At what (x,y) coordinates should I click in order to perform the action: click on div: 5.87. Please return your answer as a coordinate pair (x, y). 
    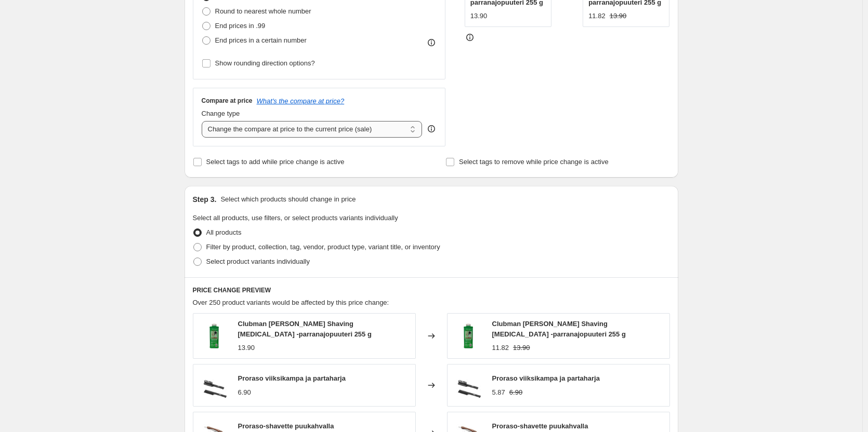
    Looking at the image, I should click on (498, 392).